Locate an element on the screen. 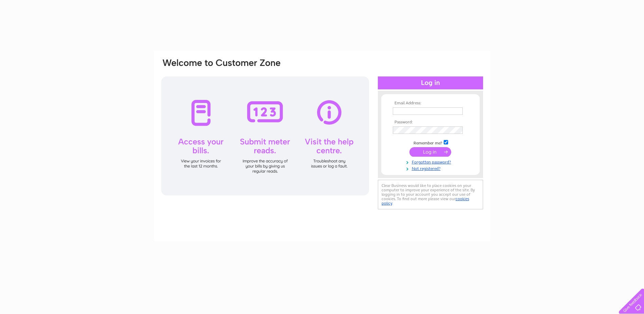 The width and height of the screenshot is (644, 314). input: Submit is located at coordinates (430, 152).